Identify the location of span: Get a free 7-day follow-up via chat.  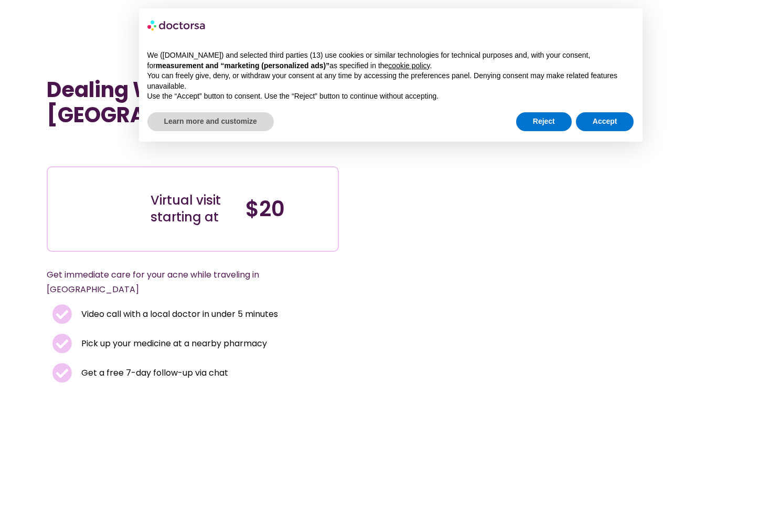
(153, 373).